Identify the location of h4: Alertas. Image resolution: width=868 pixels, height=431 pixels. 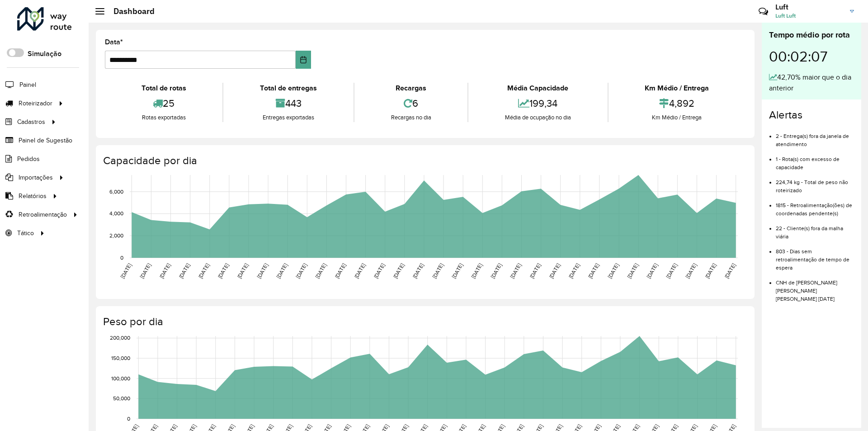
(811, 115).